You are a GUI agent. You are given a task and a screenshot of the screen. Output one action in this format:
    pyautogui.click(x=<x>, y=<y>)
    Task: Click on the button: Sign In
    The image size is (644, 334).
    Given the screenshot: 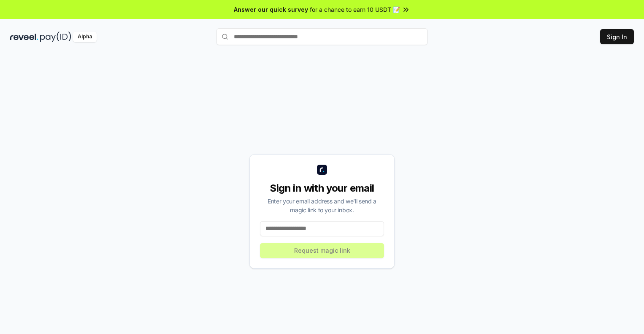 What is the action you would take?
    pyautogui.click(x=617, y=36)
    